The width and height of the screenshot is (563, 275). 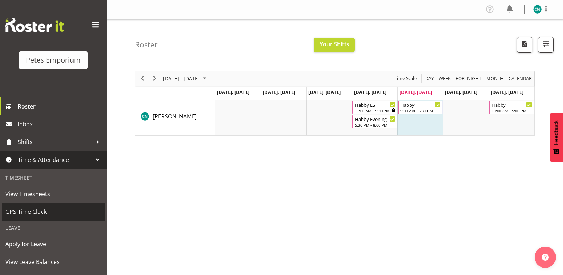 What do you see at coordinates (445, 78) in the screenshot?
I see `button: Timeline Week` at bounding box center [445, 78].